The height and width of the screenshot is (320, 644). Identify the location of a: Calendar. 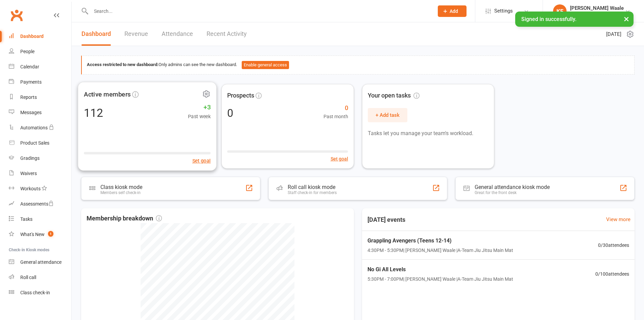
(40, 67).